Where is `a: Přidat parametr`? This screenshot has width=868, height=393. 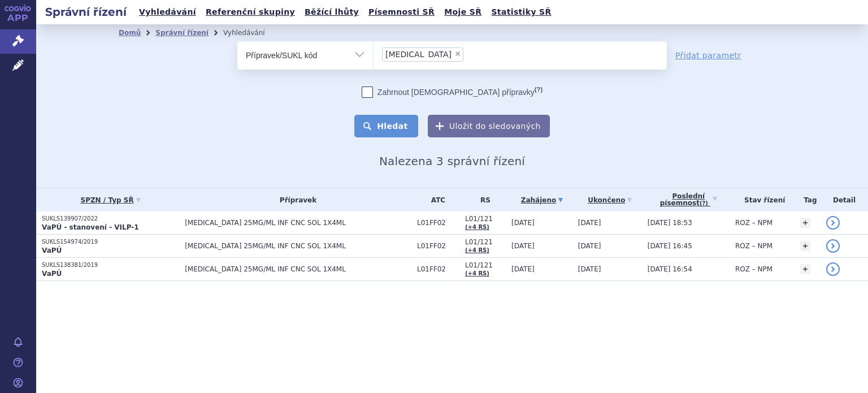 a: Přidat parametr is located at coordinates (708, 55).